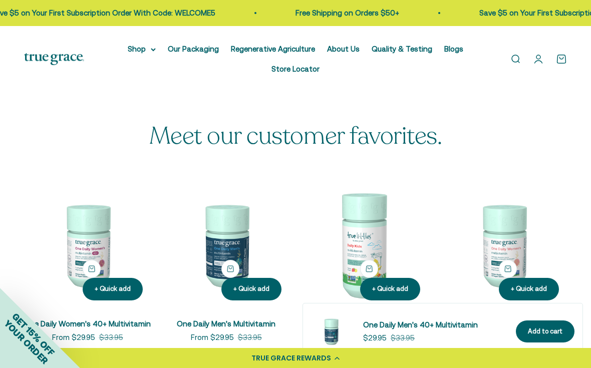 The height and width of the screenshot is (368, 591). What do you see at coordinates (545, 331) in the screenshot?
I see `button: Add to cart` at bounding box center [545, 331].